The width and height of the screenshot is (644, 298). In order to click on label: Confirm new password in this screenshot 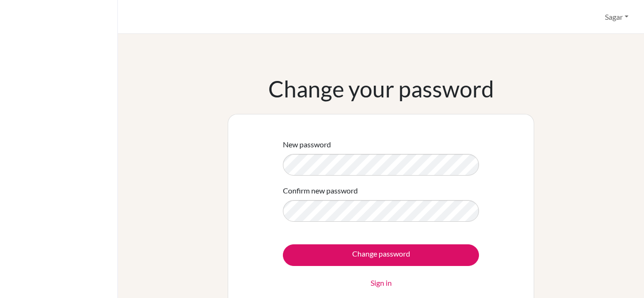, I will do `click(320, 190)`.